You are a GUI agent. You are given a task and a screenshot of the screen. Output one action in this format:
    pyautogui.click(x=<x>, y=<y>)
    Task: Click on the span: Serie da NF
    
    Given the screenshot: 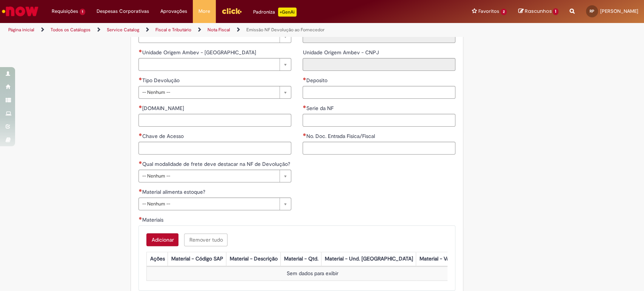 What is the action you would take?
    pyautogui.click(x=320, y=108)
    